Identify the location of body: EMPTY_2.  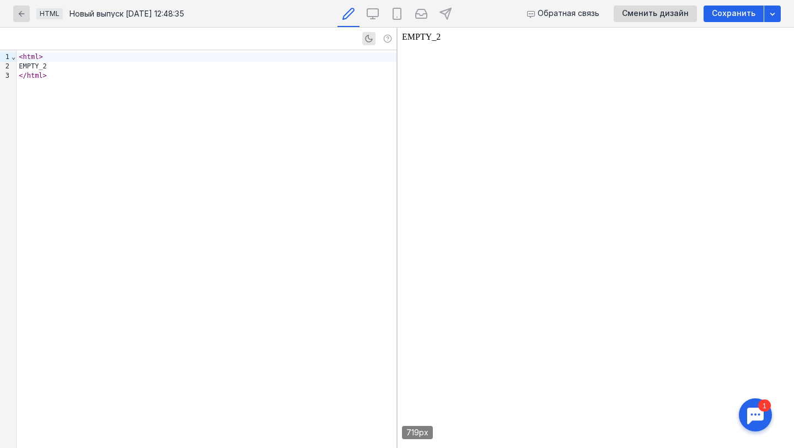
(198, 210).